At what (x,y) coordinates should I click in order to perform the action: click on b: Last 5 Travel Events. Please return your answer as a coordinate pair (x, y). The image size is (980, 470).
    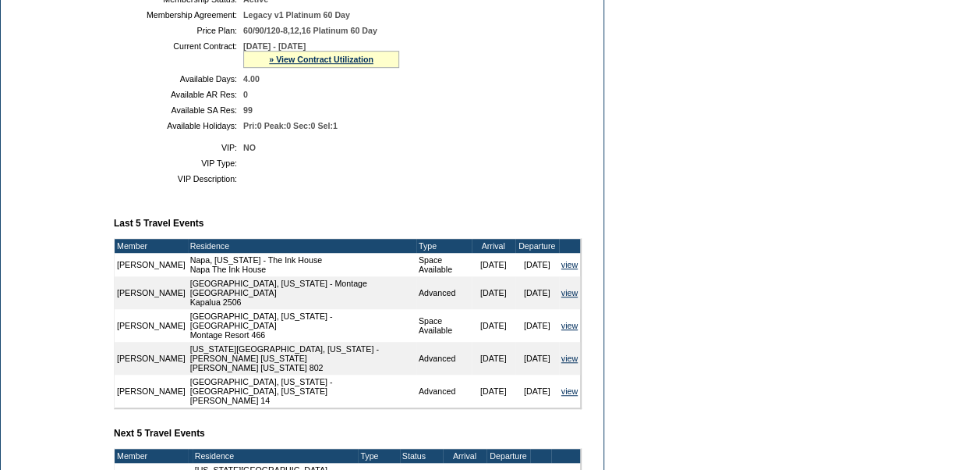
    Looking at the image, I should click on (158, 223).